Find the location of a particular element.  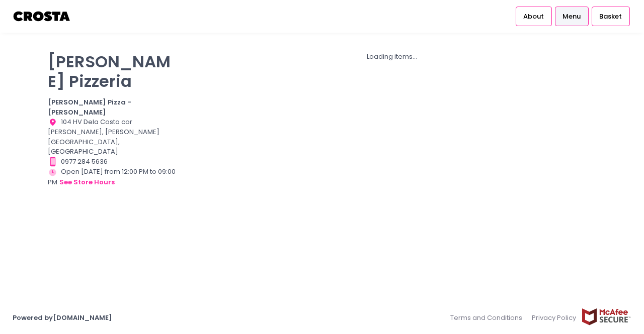

a: Privacy Policy is located at coordinates (555, 318).